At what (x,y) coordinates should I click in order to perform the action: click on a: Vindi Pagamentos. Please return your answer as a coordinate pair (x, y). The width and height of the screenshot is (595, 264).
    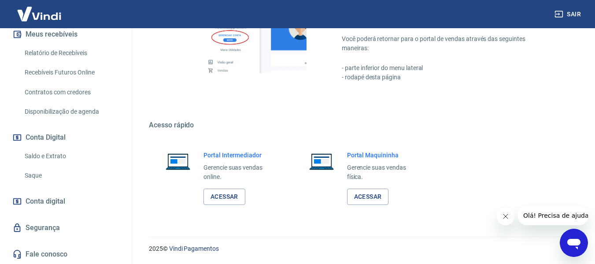
    Looking at the image, I should click on (194, 248).